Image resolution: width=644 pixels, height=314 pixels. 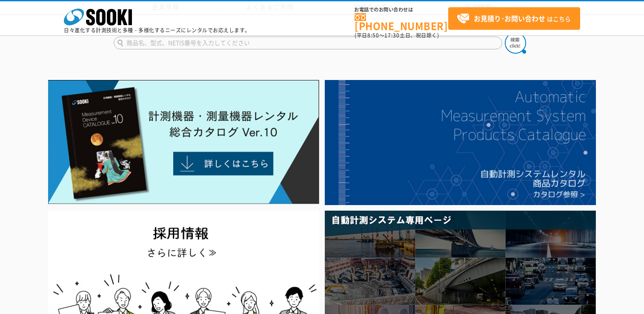 I want to click on p: 日々進化する計測技術と多種・多様化するニーズにレンタルでお応えします。, so click(x=157, y=30).